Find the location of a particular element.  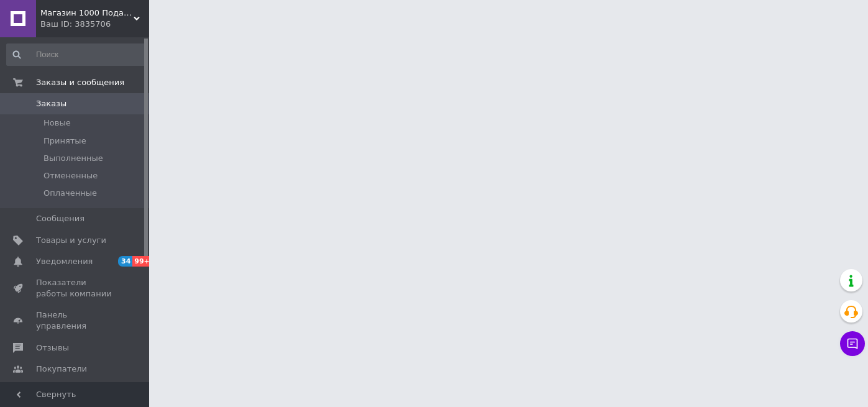

span: Принятые is located at coordinates (65, 141).